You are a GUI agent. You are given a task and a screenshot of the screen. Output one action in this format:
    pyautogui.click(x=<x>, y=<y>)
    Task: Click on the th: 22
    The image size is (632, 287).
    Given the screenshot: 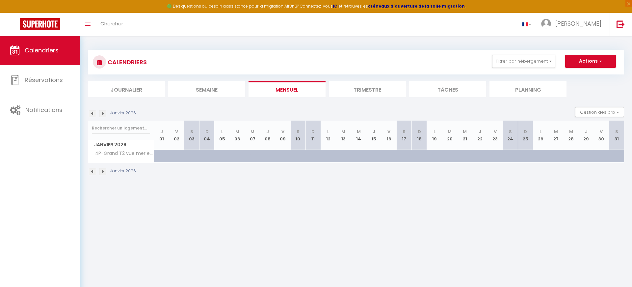 What is the action you would take?
    pyautogui.click(x=480, y=135)
    